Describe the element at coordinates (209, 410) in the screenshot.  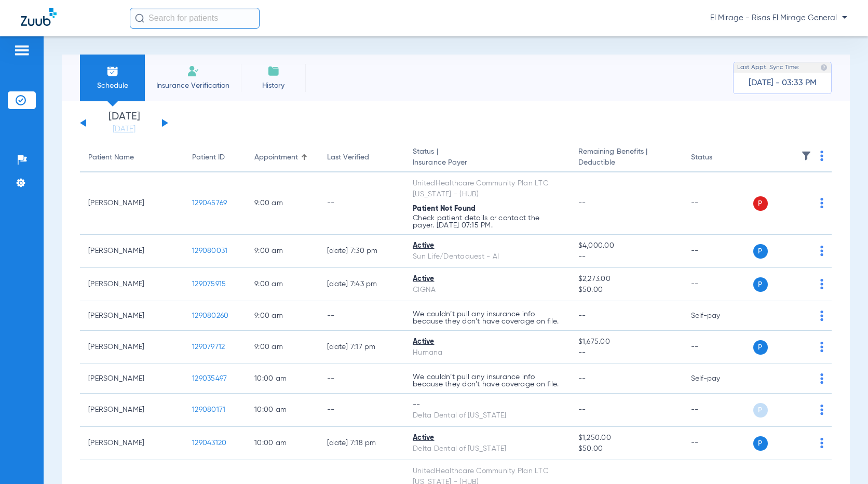
I see `span: 129080171` at that location.